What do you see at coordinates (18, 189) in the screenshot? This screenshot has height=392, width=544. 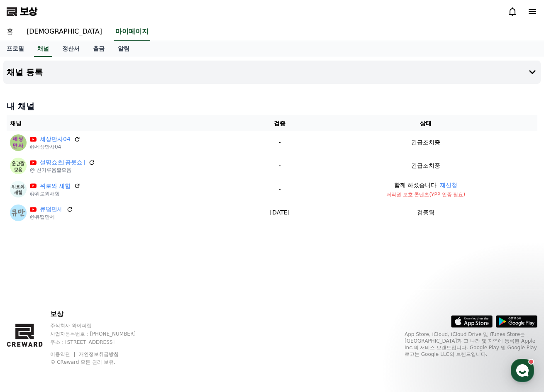 I see `img: 위로와 새힘` at bounding box center [18, 189].